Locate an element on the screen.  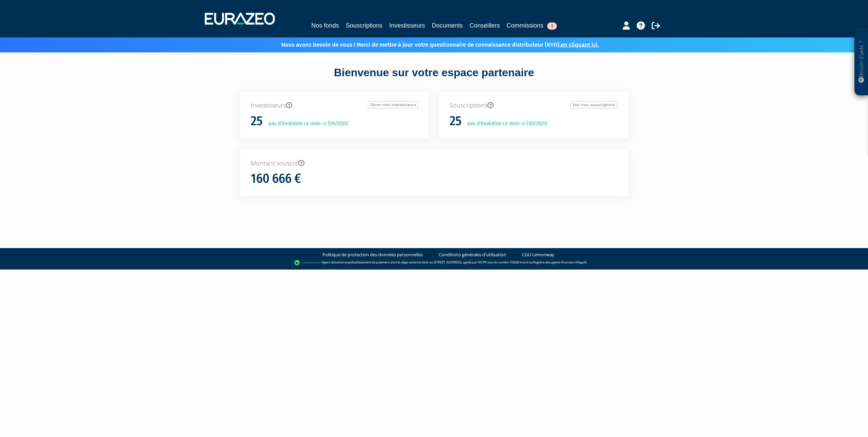
a: Conditions générales d'utilisation is located at coordinates (472, 255).